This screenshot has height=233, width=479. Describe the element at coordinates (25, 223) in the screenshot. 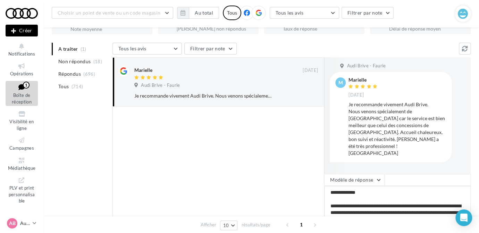

I see `p: Audi BRIVE LA GAILLARDE` at that location.